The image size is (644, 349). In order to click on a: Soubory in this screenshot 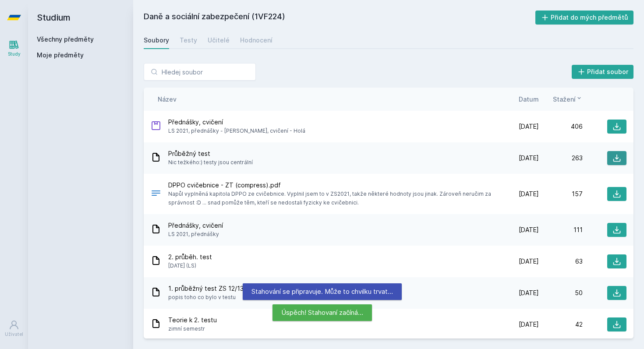, I will do `click(156, 40)`.